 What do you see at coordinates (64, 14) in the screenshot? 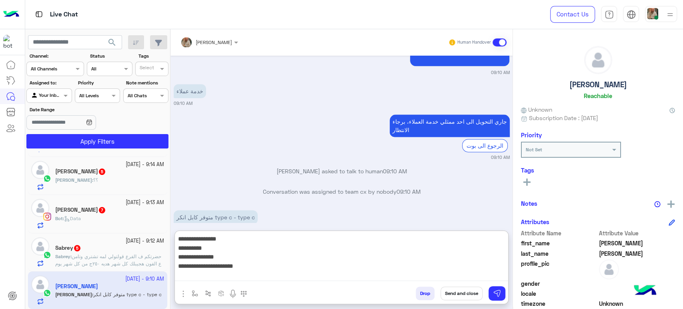
I see `p: Live Chat` at bounding box center [64, 14].